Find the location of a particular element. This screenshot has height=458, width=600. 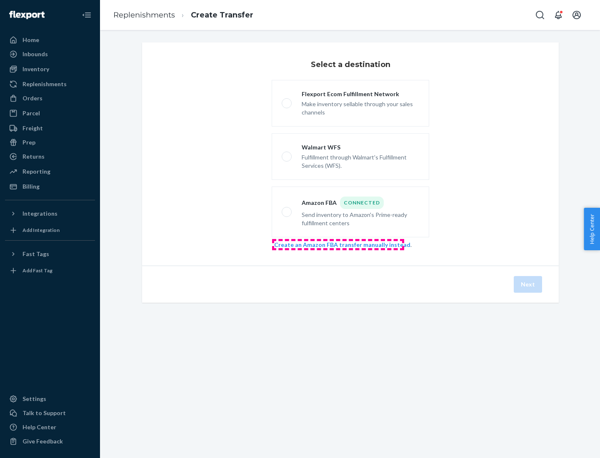

a: Talk to Support is located at coordinates (50, 413).